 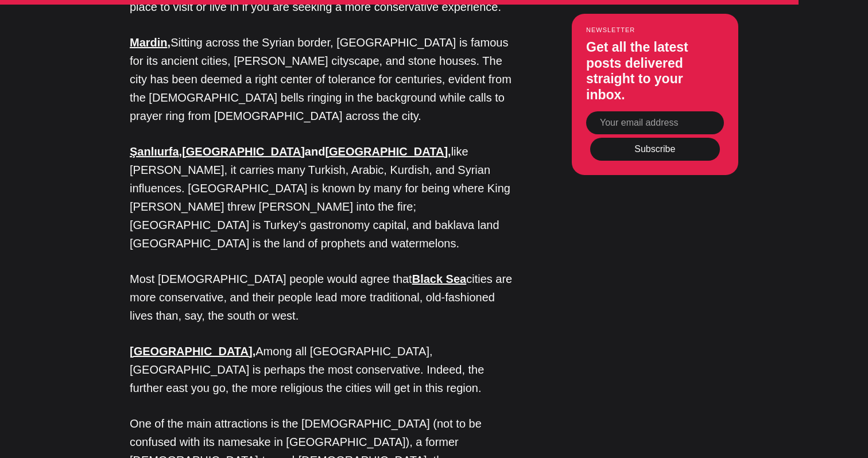 What do you see at coordinates (655, 123) in the screenshot?
I see `input: Your email address` at bounding box center [655, 123].